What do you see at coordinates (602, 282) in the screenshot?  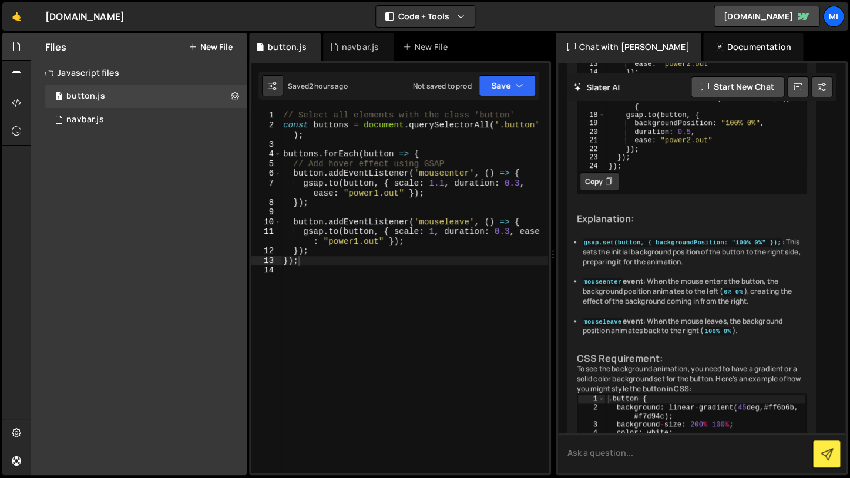 I see `code: mouseenter` at bounding box center [602, 282].